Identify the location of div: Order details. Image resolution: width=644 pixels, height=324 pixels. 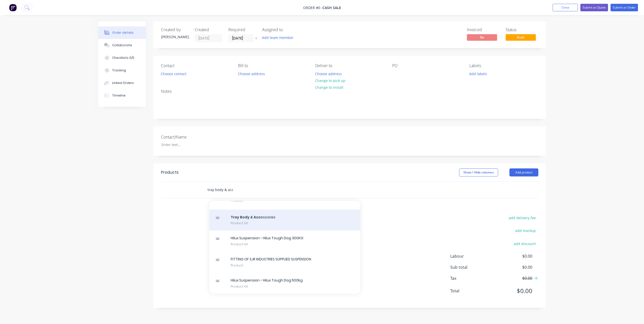
(123, 33).